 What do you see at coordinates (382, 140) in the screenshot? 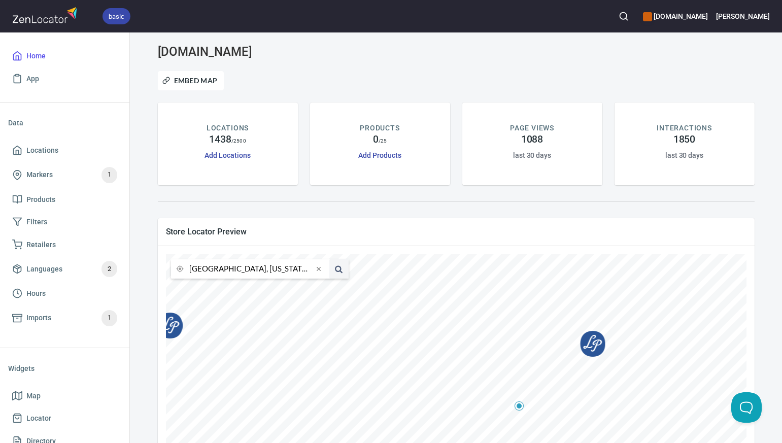
I see `p: / 25` at bounding box center [382, 140].